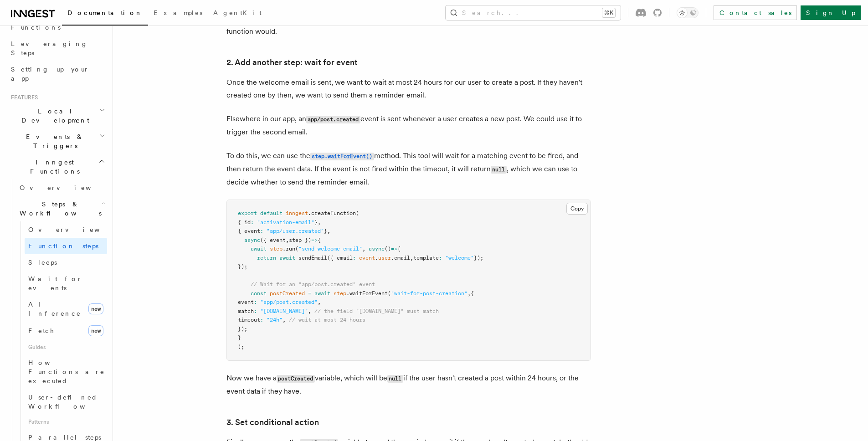 Image resolution: width=868 pixels, height=441 pixels. What do you see at coordinates (57, 48) in the screenshot?
I see `a: Leveraging Steps` at bounding box center [57, 48].